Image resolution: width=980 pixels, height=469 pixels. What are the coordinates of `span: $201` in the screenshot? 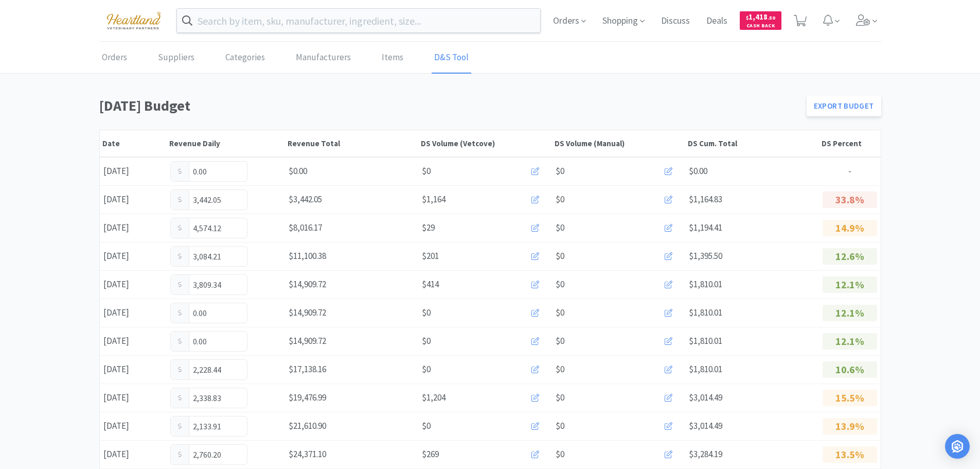 It's located at (430, 256).